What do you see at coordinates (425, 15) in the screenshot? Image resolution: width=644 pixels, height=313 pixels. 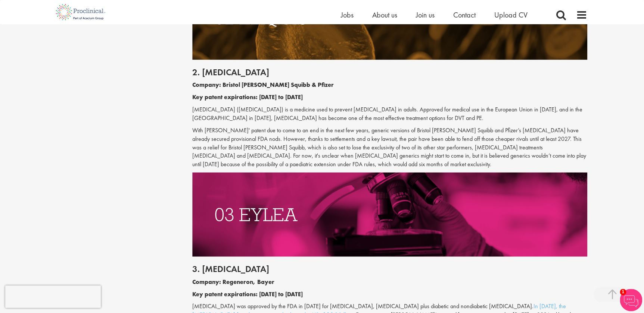 I see `a: Join us` at bounding box center [425, 15].